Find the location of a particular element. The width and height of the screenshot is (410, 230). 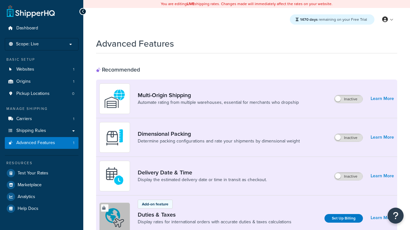

strong: 1470 days is located at coordinates (309, 20).